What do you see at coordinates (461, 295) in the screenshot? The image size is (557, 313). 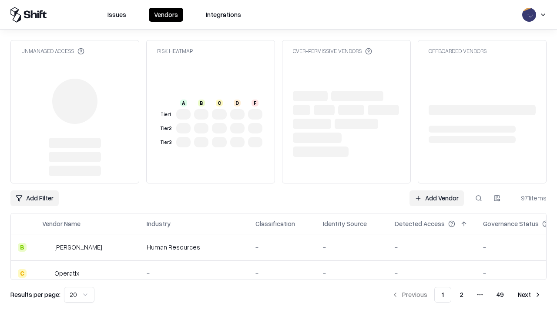 I see `button: 2` at bounding box center [461, 295].